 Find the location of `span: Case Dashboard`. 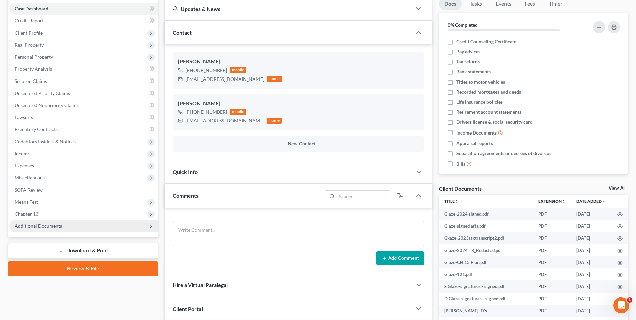

span: Case Dashboard is located at coordinates (31, 8).